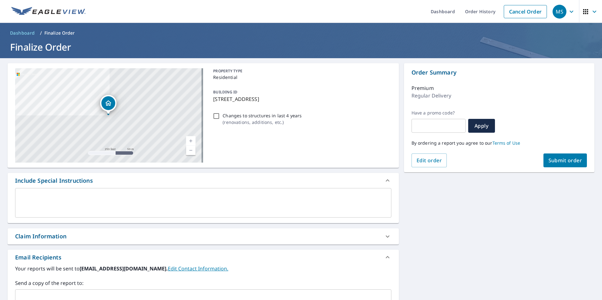 This screenshot has height=300, width=602. I want to click on p: Order Summary, so click(499, 72).